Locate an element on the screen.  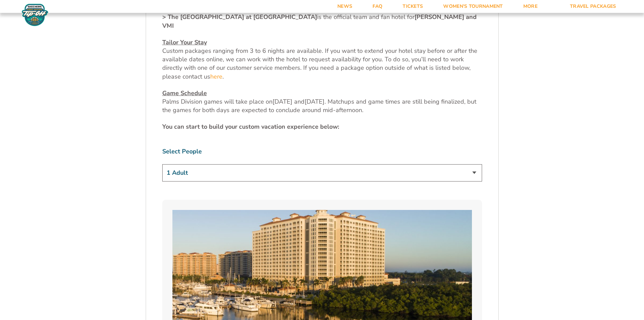
span: is the official team and fan hotel for is located at coordinates (366, 17).